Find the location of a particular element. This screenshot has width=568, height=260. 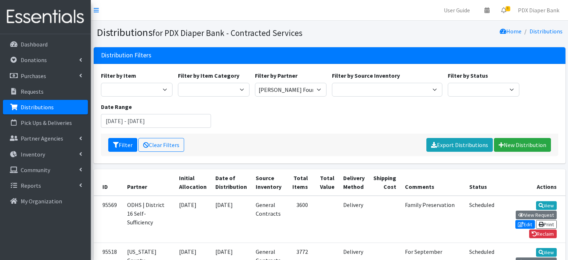

a: Purchases is located at coordinates (45, 76).